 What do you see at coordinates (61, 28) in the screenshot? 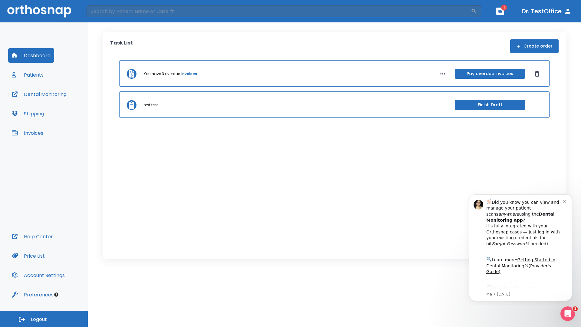
I see `b: Dental Monitoring app` at bounding box center [61, 28].